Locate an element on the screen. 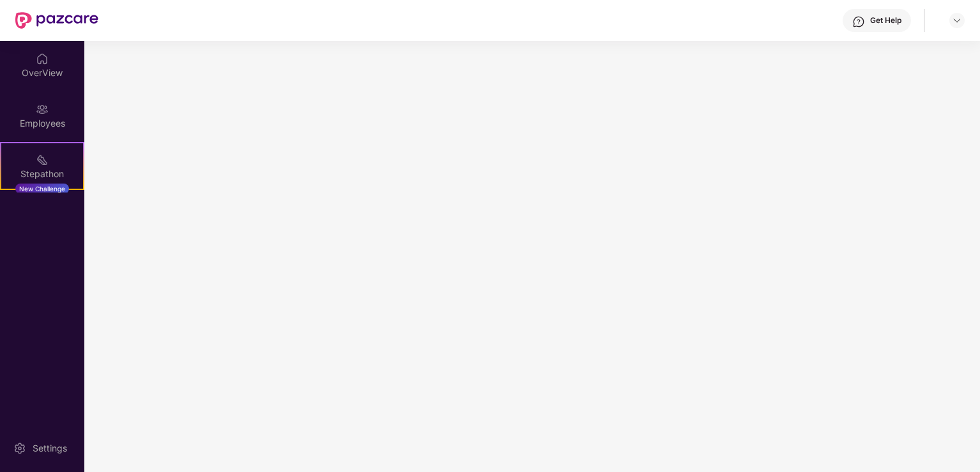  div: Settings is located at coordinates (50, 448).